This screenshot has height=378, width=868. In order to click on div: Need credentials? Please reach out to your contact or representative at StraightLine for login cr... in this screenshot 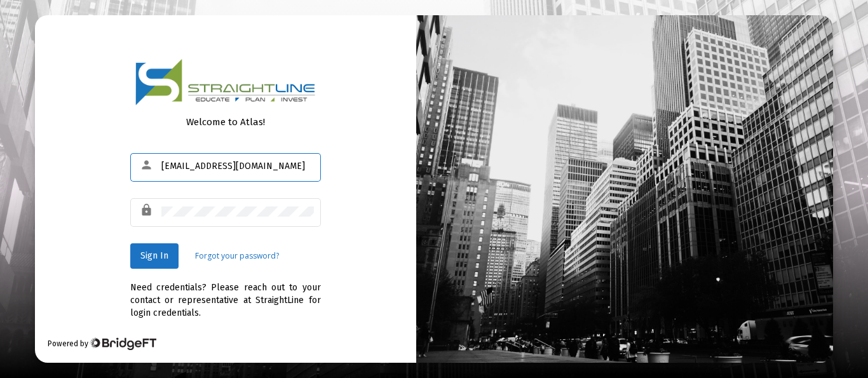, I will do `click(225, 294)`.